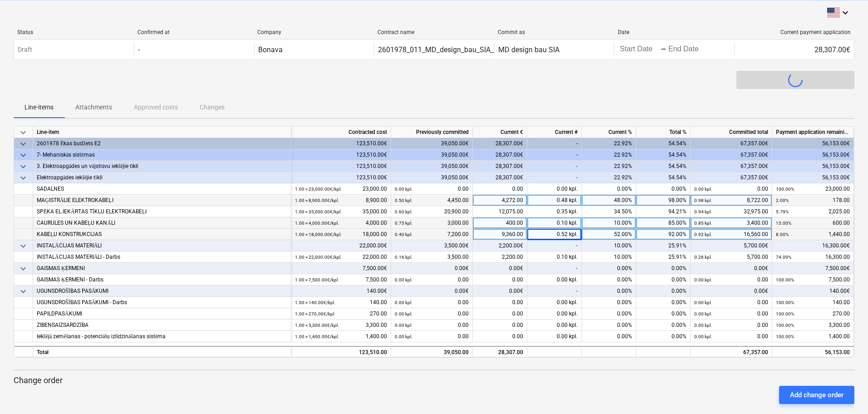  What do you see at coordinates (845, 13) in the screenshot?
I see `i: keyboard_arrow_down` at bounding box center [845, 13].